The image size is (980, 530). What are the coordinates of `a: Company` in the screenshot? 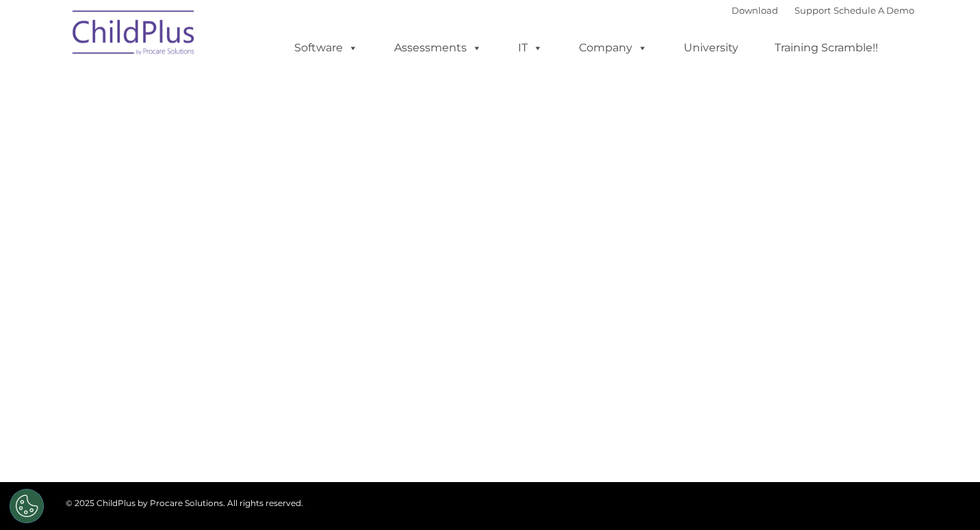 It's located at (613, 48).